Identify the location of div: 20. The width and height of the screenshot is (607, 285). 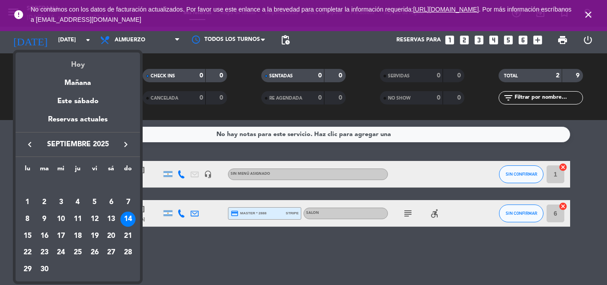
(111, 236).